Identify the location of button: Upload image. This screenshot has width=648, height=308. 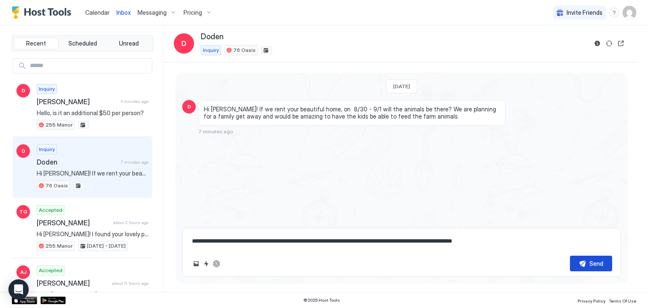
(196, 264).